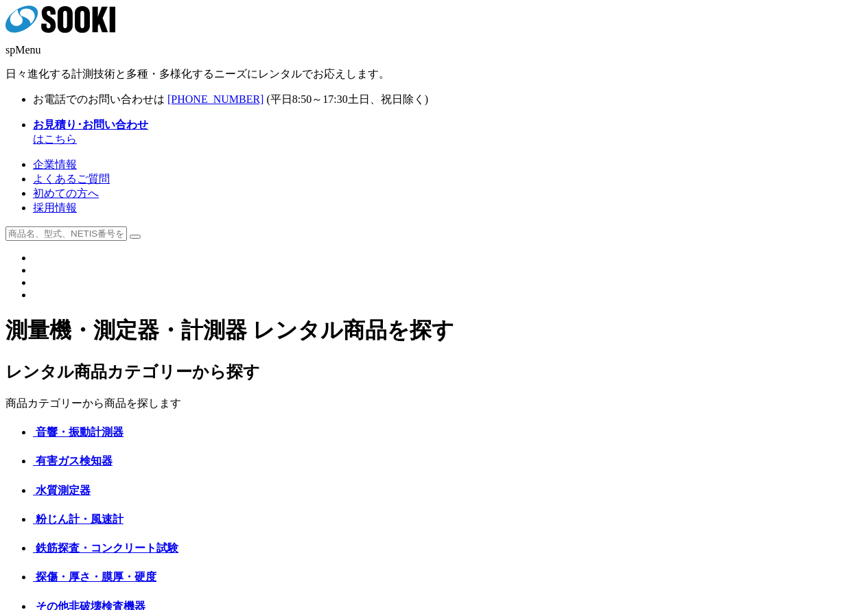 Image resolution: width=868 pixels, height=610 pixels. Describe the element at coordinates (433, 404) in the screenshot. I see `p: 商品カテゴリーから商品を探します` at that location.